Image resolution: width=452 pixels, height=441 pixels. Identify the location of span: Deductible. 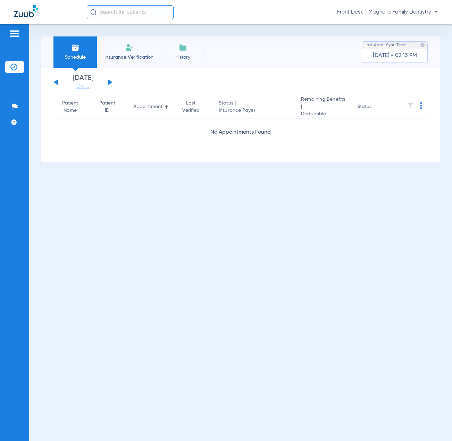
(323, 114).